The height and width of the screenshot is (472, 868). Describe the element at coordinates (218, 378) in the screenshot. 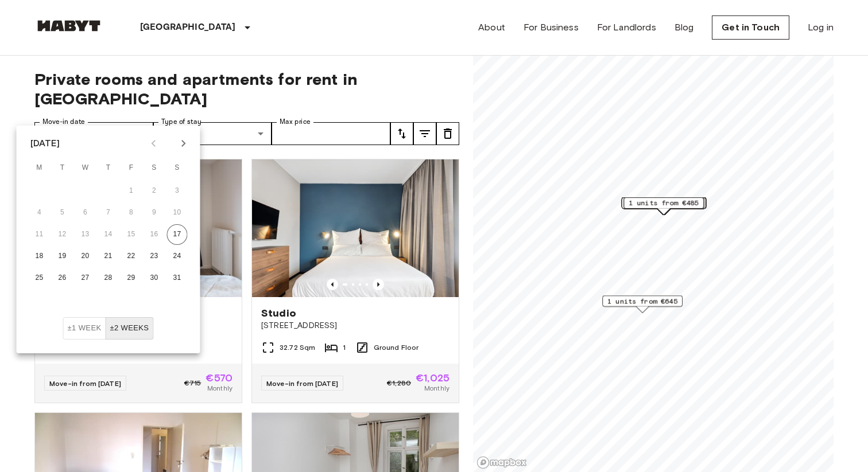

I see `span: €570` at that location.